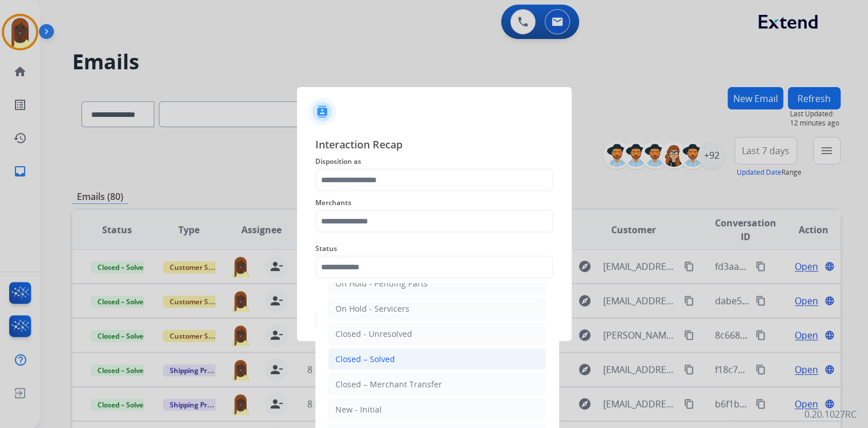 This screenshot has height=428, width=868. I want to click on span: Interaction Recap, so click(434, 146).